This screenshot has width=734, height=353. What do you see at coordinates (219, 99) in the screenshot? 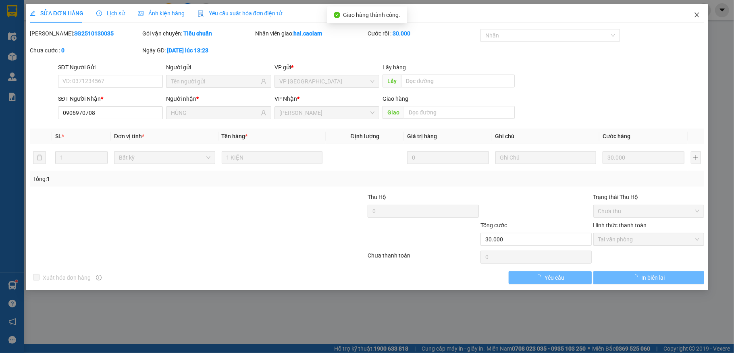
I see `div: Người nhận` at bounding box center [219, 99].